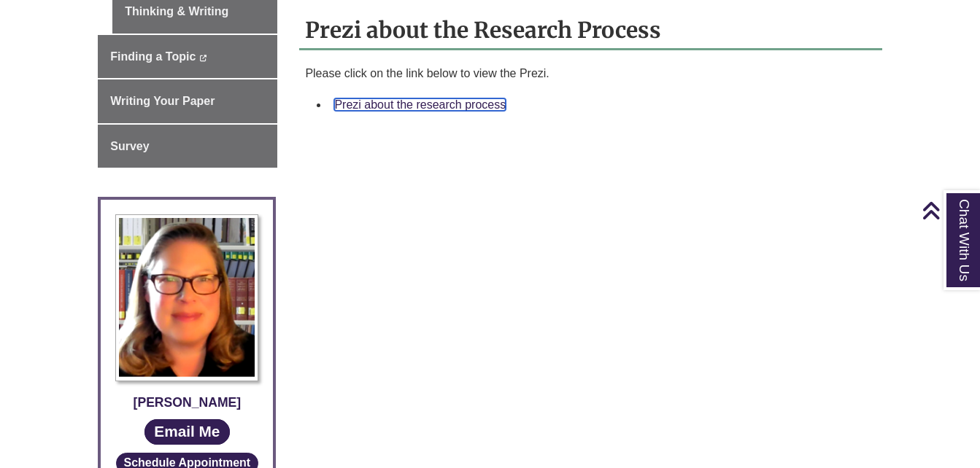 This screenshot has height=468, width=980. Describe the element at coordinates (948, 210) in the screenshot. I see `a: Back to Top` at that location.